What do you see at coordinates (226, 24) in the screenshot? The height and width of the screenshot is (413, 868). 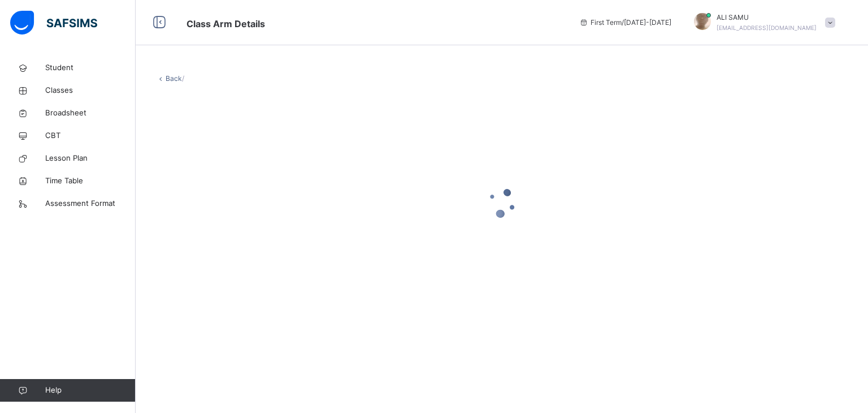 I see `span: Class Arm Details` at bounding box center [226, 24].